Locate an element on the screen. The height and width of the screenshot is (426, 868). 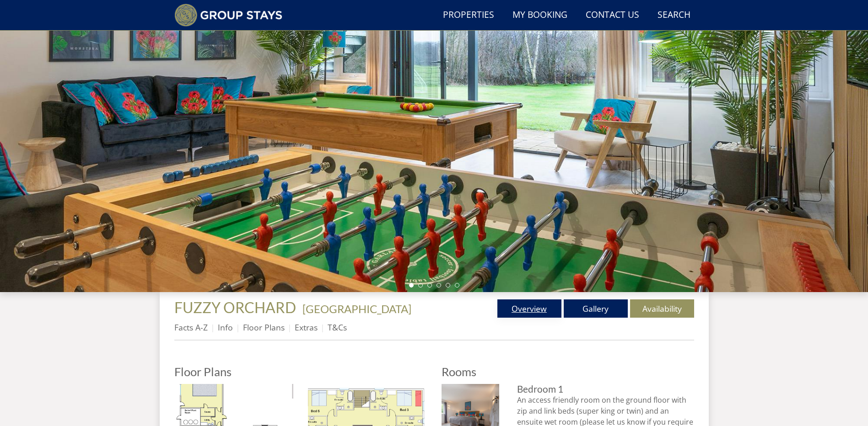
a: Info is located at coordinates (225, 328).